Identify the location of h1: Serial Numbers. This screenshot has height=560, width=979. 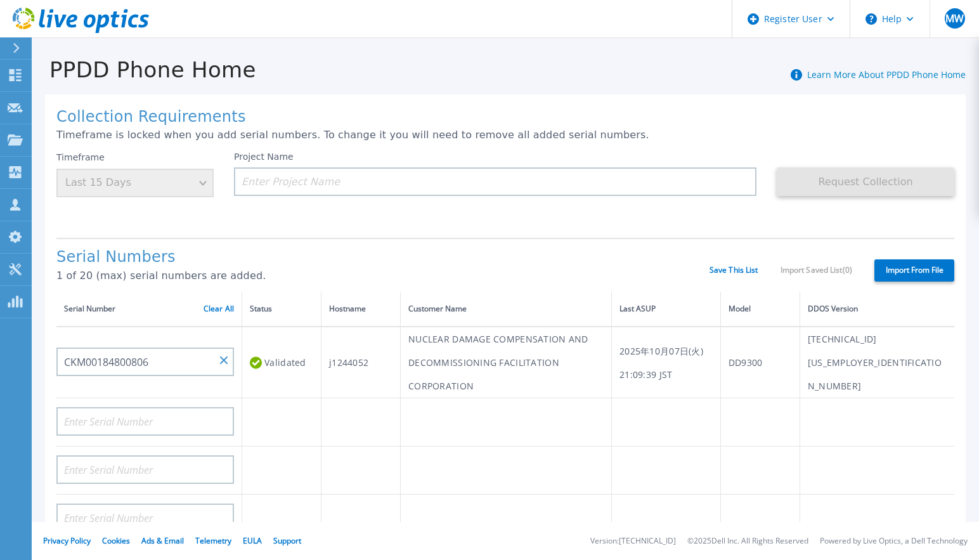
(383, 257).